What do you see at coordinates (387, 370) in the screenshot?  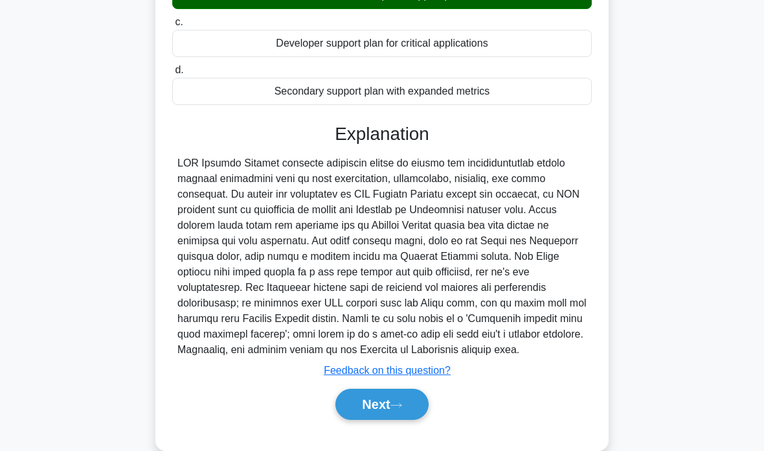 I see `u: Feedback on this question?` at bounding box center [387, 370].